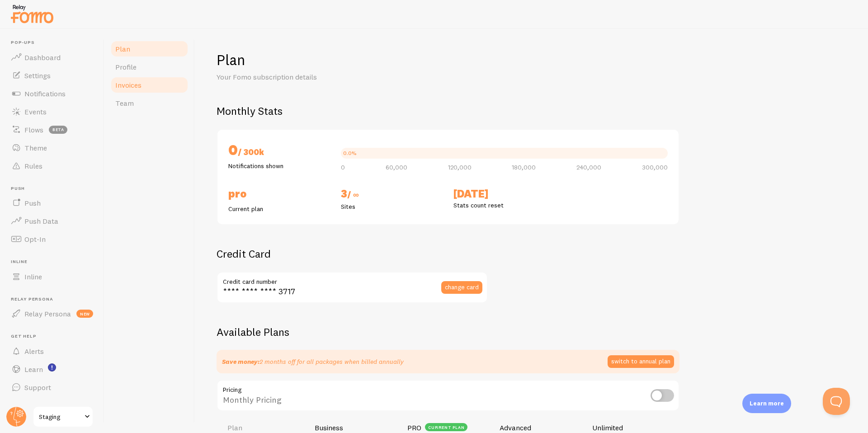  I want to click on a: Dashboard, so click(52, 58).